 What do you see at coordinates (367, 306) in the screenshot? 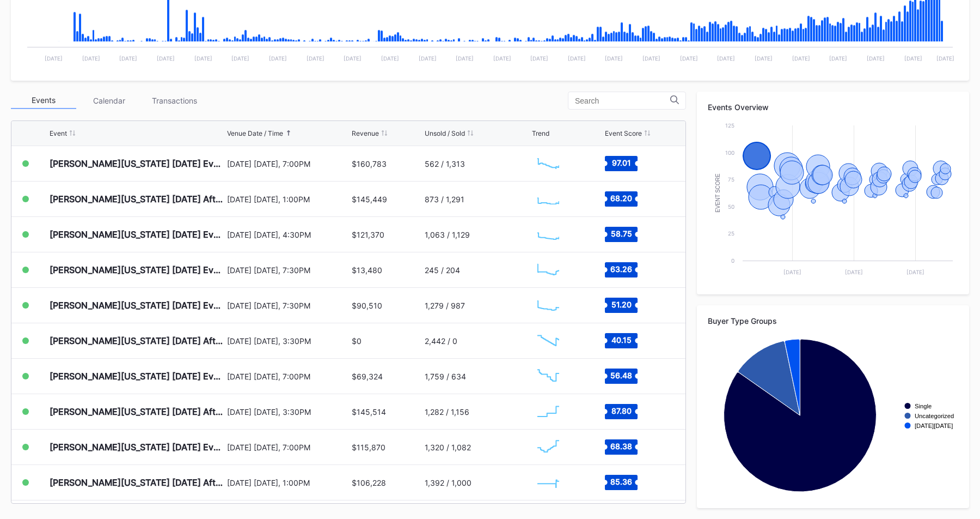
I see `div: $90,510` at bounding box center [367, 306].